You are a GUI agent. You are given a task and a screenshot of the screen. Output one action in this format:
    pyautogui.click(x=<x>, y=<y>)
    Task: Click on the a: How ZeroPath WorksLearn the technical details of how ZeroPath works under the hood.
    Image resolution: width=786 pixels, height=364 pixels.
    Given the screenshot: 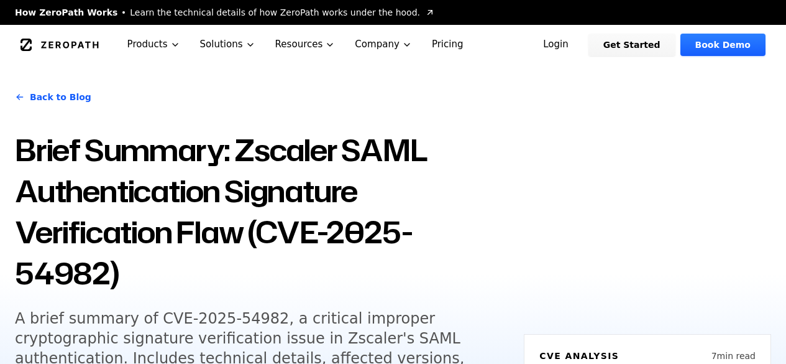 What is the action you would take?
    pyautogui.click(x=225, y=12)
    